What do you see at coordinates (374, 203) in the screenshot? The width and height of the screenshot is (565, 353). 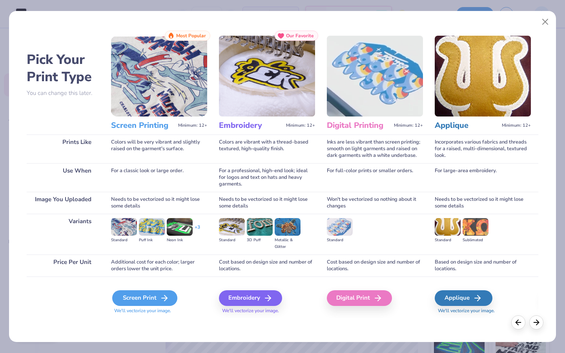 I see `div: Won't be vectorized so nothing about it changes` at bounding box center [374, 203].